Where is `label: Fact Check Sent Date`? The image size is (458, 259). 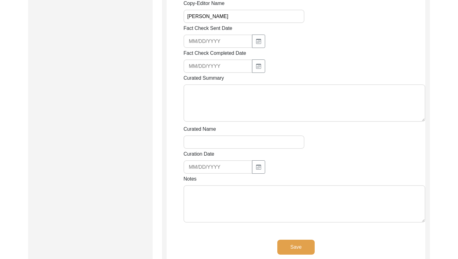 label: Fact Check Sent Date is located at coordinates (208, 28).